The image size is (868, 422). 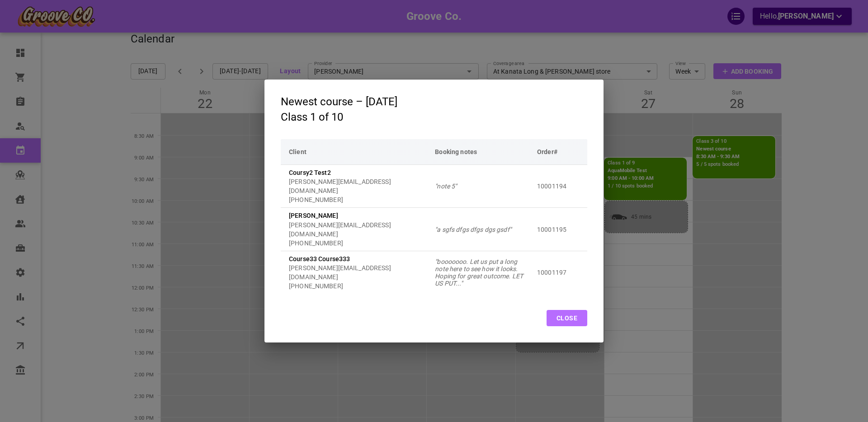 I want to click on th: Order#, so click(x=560, y=152).